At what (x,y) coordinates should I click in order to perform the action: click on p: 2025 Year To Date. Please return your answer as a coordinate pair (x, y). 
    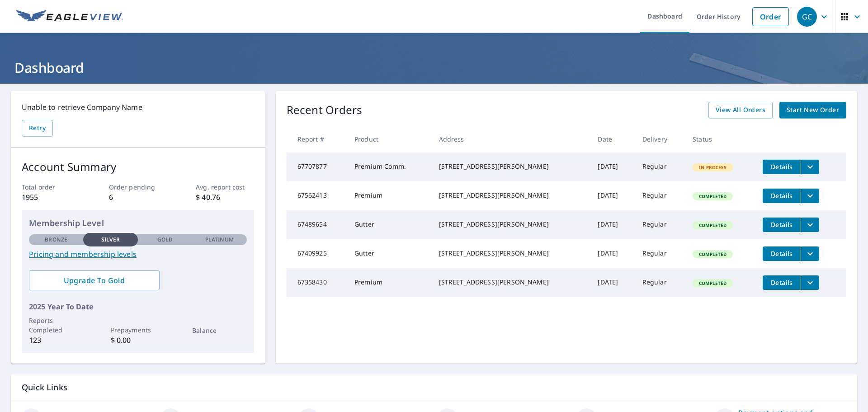
    Looking at the image, I should click on (138, 306).